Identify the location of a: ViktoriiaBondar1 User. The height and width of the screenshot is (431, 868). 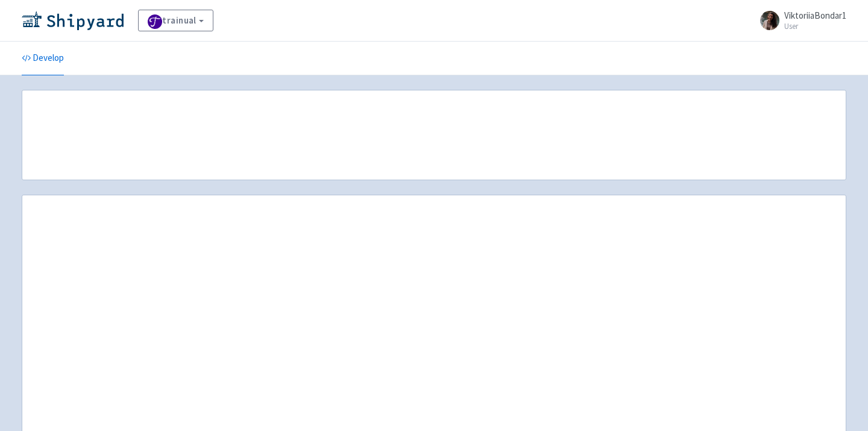
(799, 21).